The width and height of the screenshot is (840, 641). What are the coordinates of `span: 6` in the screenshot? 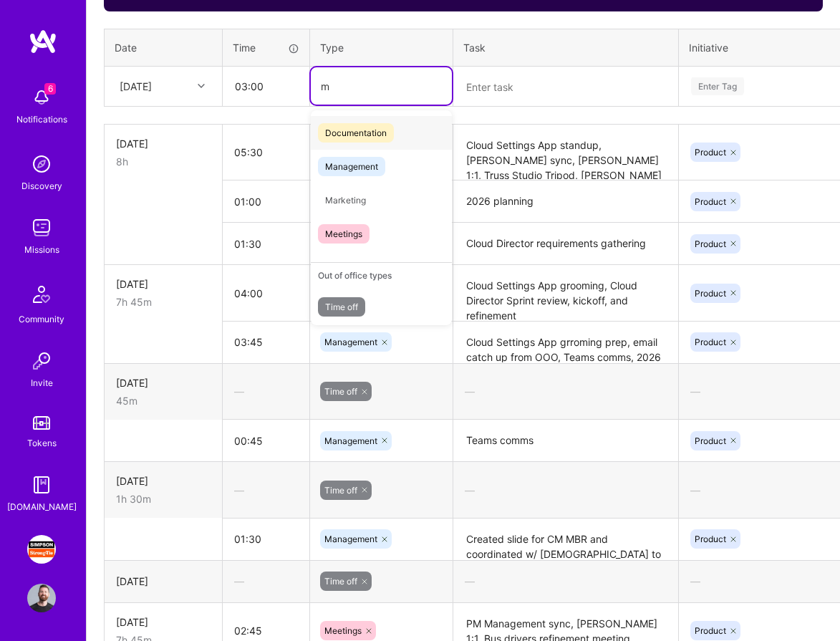 It's located at (50, 88).